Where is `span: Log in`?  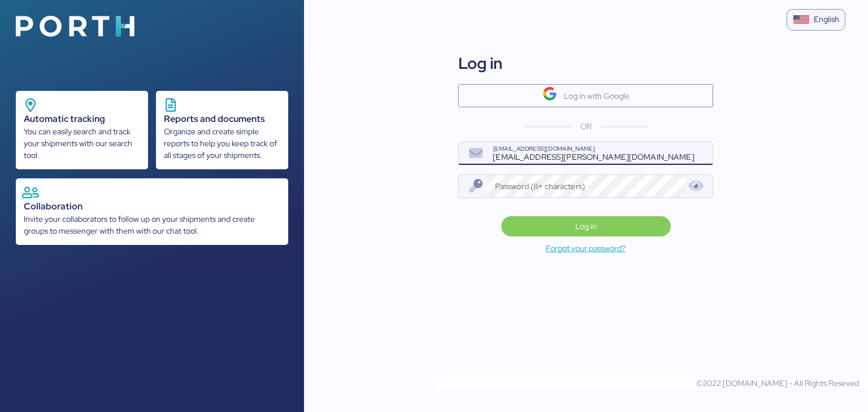
span: Log in is located at coordinates (586, 227).